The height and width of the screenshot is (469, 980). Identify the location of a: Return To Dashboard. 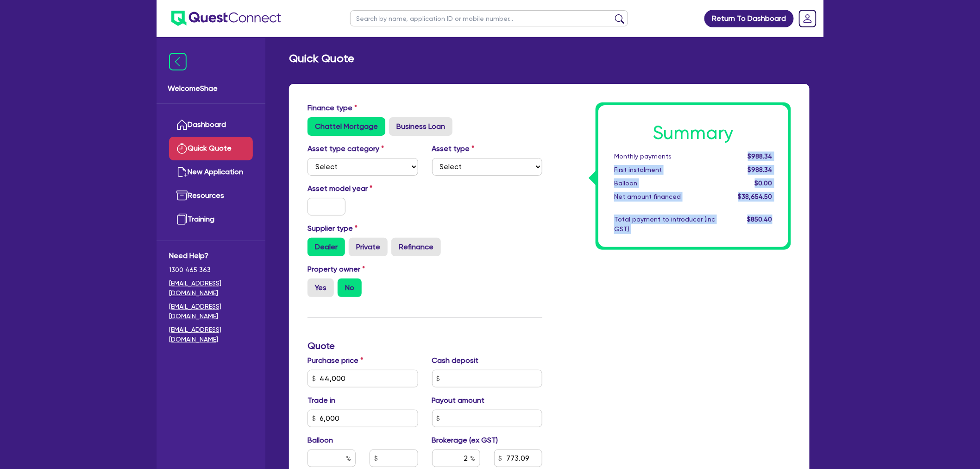
(749, 18).